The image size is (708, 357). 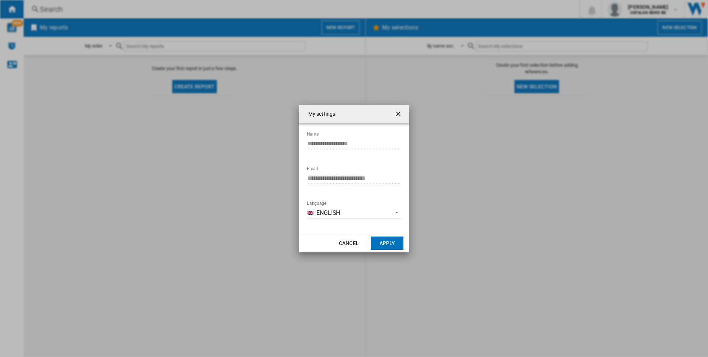 What do you see at coordinates (354, 213) in the screenshot?
I see `md-select: Language: English` at bounding box center [354, 213].